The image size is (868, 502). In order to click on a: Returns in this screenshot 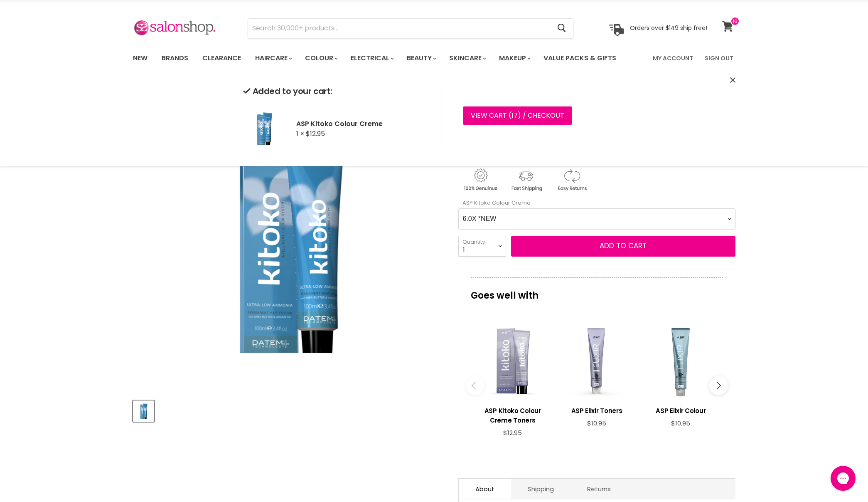, I will do `click(599, 488)`.